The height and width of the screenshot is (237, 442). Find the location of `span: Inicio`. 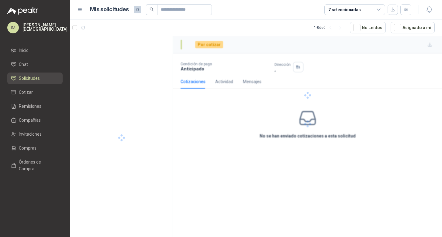

span: Inicio is located at coordinates (24, 50).